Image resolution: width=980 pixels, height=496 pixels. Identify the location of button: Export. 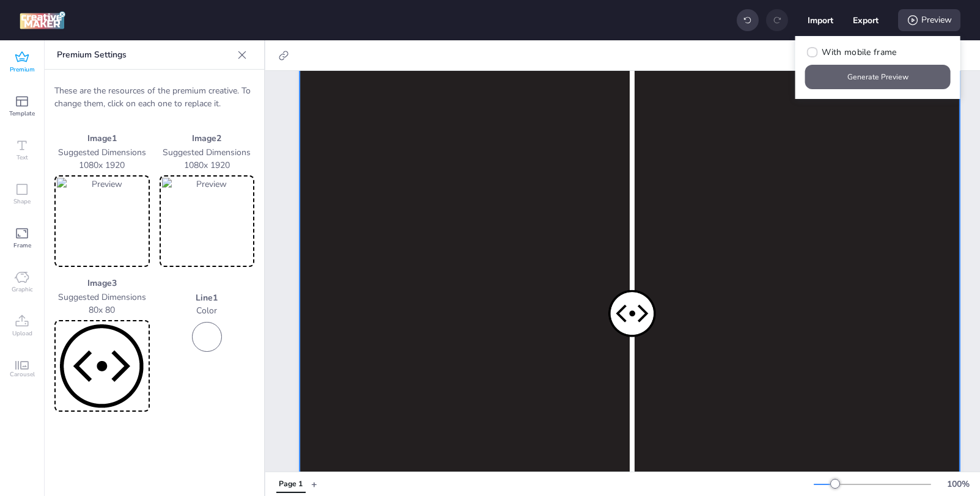
(866, 20).